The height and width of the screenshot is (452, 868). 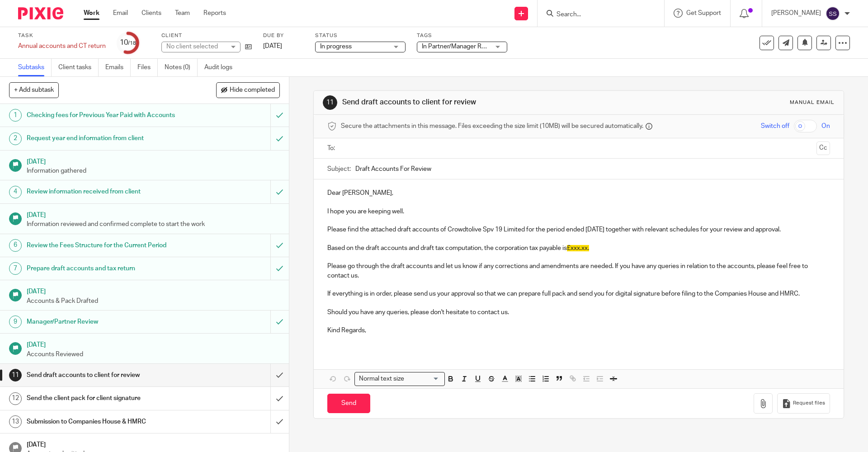 What do you see at coordinates (578, 294) in the screenshot?
I see `p: If everything is in order, please send us your approval so that we can prepare full pack and send...` at bounding box center [578, 294].